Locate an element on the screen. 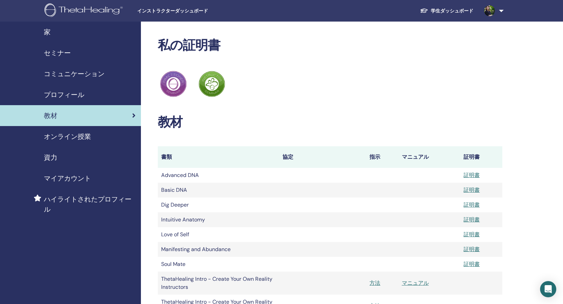 Image resolution: width=563 pixels, height=304 pixels. span: オンライン授業 is located at coordinates (67, 136).